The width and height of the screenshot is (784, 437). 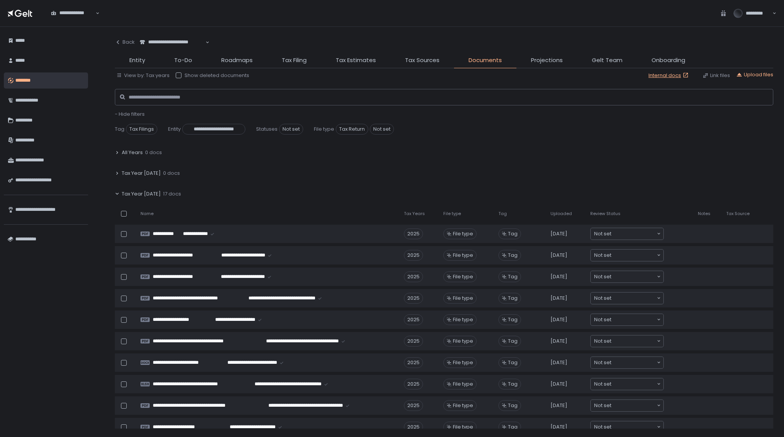 I want to click on button: Upload files, so click(x=755, y=75).